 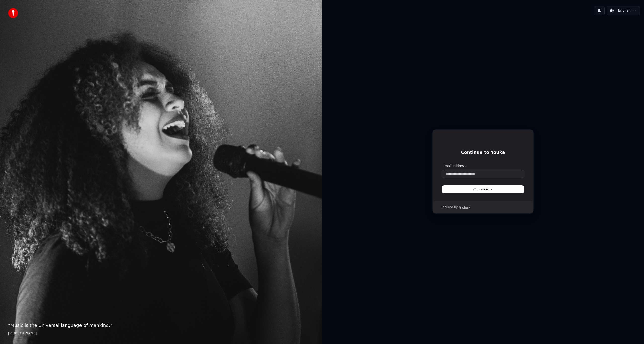 What do you see at coordinates (453, 166) in the screenshot?
I see `label: Email address` at bounding box center [453, 166].